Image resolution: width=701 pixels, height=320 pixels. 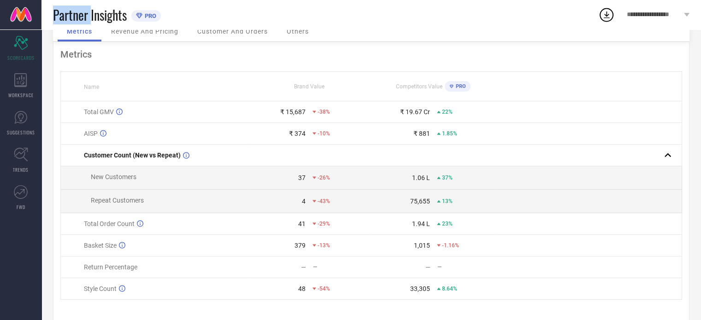 What do you see at coordinates (419, 87) in the screenshot?
I see `span: Competitors Value` at bounding box center [419, 87].